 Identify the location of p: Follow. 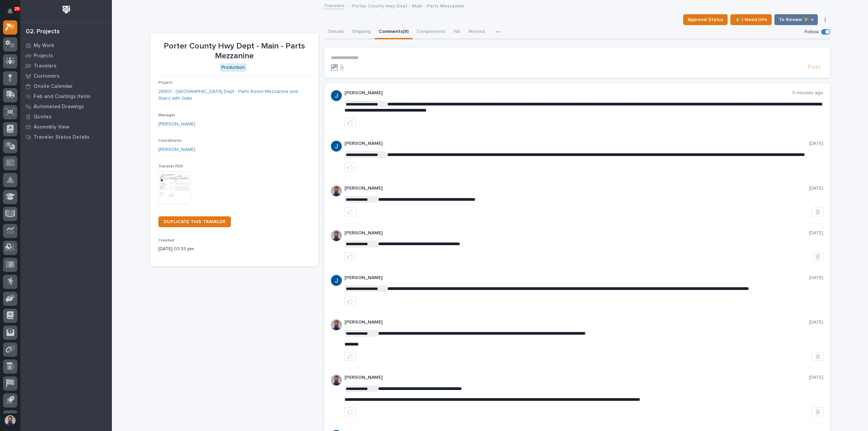
(811, 32).